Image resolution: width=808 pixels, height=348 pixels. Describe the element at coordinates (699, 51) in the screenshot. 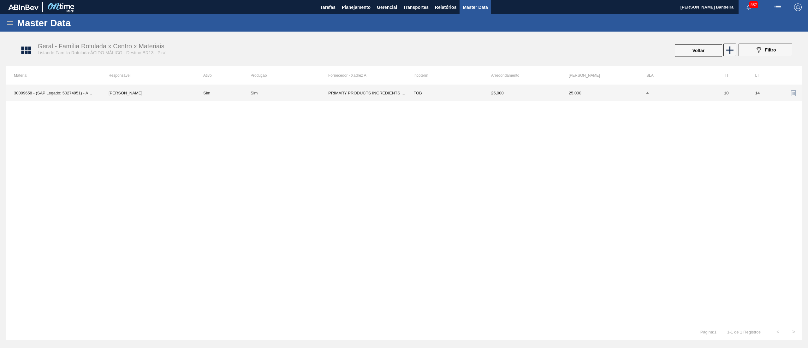

I see `button: Voltar` at that location.